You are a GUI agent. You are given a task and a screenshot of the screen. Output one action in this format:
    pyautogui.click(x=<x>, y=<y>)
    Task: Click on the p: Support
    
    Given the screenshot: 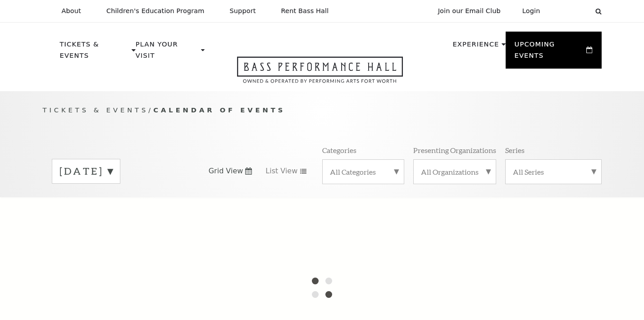 What is the action you would take?
    pyautogui.click(x=243, y=11)
    